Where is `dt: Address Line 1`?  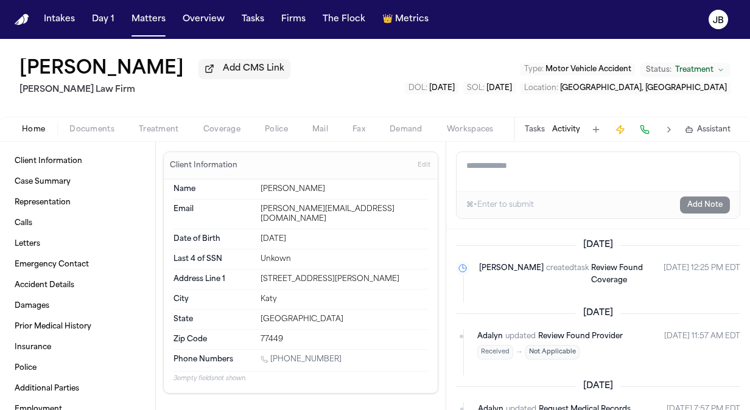 dt: Address Line 1 is located at coordinates (213, 279).